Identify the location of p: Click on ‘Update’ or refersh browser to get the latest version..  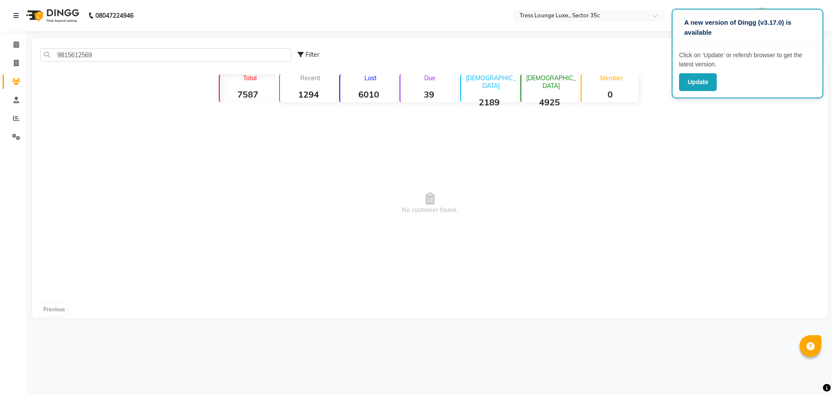
(747, 60).